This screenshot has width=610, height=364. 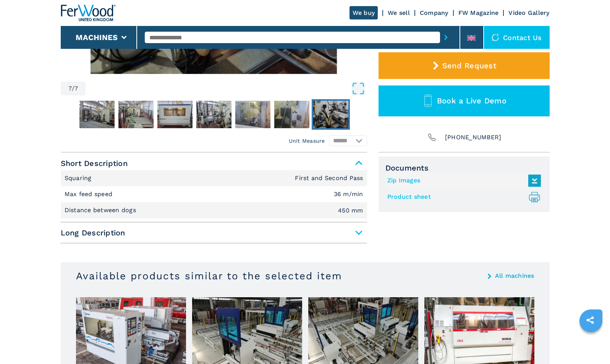 I want to click on img: 417dadea2271e499a235031fe1dd01db, so click(x=253, y=115).